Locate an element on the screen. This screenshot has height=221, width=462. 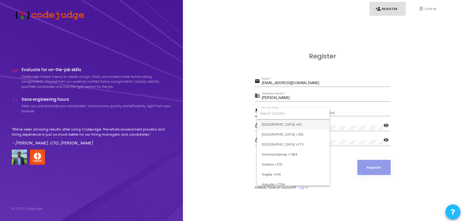
span: Anguilla +1264 is located at coordinates (293, 184).